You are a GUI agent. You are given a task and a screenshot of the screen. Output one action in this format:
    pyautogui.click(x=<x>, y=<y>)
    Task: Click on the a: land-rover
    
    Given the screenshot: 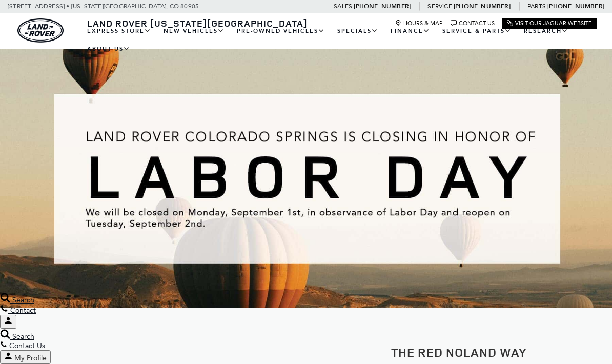 What is the action you would take?
    pyautogui.click(x=40, y=30)
    